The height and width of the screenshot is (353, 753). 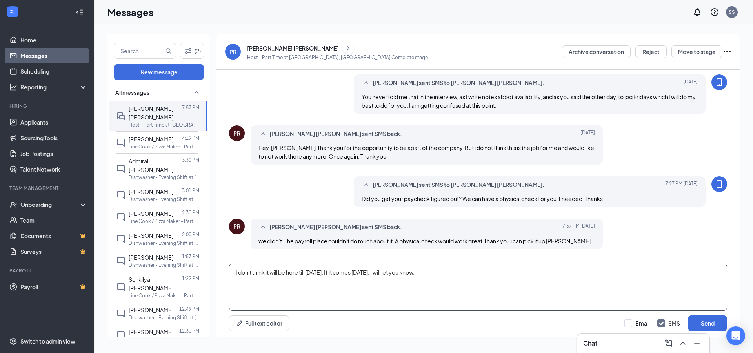 What do you see at coordinates (54, 56) in the screenshot?
I see `a: Messages` at bounding box center [54, 56].